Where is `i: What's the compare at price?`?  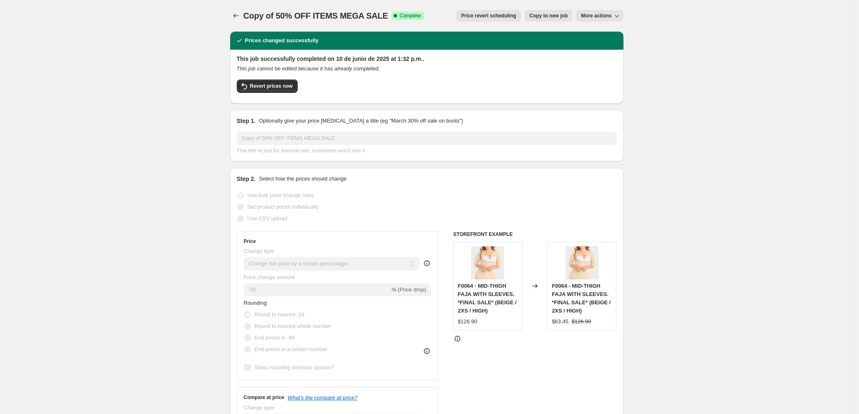
i: What's the compare at price? is located at coordinates (323, 398).